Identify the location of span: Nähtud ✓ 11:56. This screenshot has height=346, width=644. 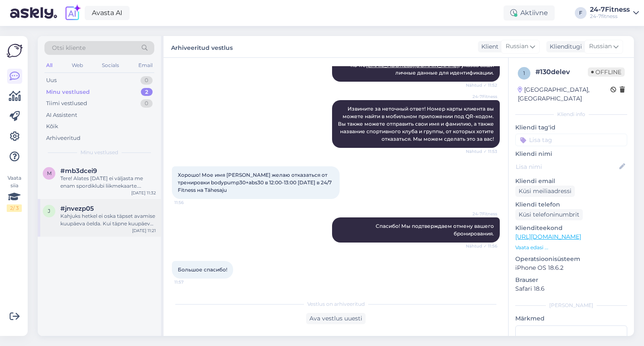
(481, 246).